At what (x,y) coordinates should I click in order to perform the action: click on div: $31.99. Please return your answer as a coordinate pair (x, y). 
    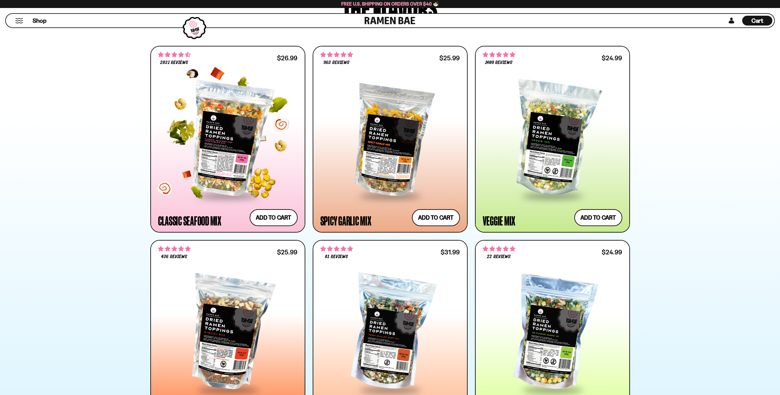
    Looking at the image, I should click on (450, 252).